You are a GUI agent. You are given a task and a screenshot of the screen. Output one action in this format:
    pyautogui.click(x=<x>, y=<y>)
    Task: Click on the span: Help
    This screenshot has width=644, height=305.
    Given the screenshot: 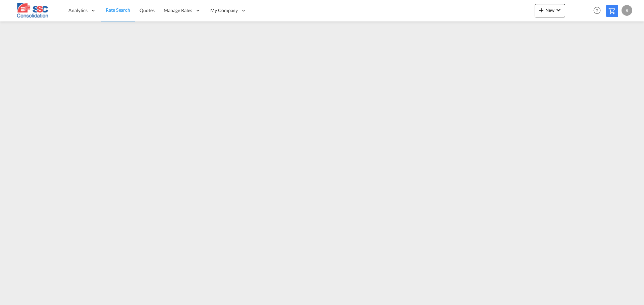 What is the action you would take?
    pyautogui.click(x=597, y=10)
    